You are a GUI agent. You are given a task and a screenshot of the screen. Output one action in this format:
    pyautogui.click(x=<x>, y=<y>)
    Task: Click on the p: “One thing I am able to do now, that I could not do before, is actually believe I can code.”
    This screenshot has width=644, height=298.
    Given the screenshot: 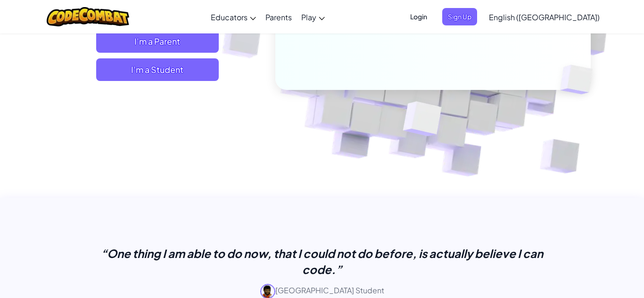 What is the action you would take?
    pyautogui.click(x=322, y=261)
    